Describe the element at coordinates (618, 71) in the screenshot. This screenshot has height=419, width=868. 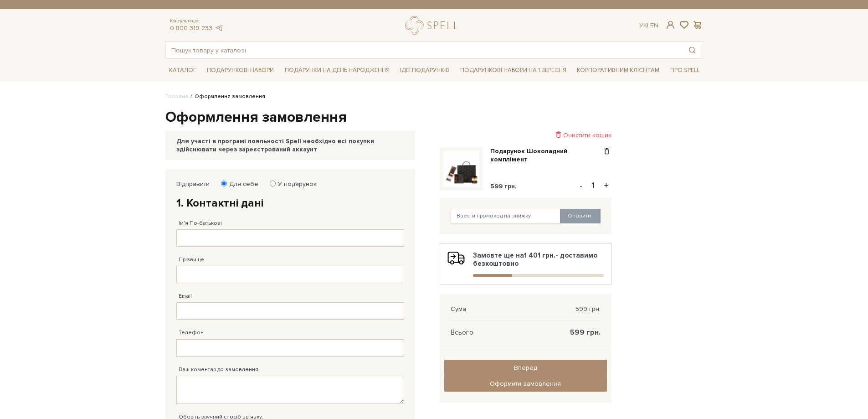
I see `a: Корпоративним клієнтам` at that location.